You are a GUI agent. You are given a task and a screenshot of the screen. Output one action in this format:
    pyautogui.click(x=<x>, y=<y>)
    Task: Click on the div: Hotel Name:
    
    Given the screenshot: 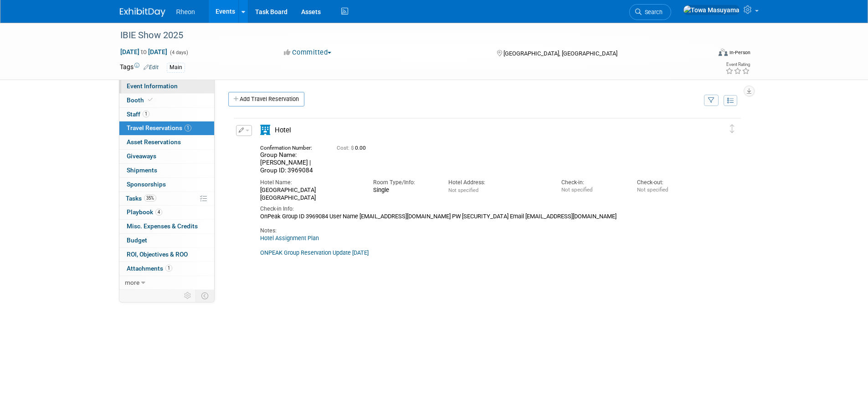 What is the action you would take?
    pyautogui.click(x=310, y=183)
    